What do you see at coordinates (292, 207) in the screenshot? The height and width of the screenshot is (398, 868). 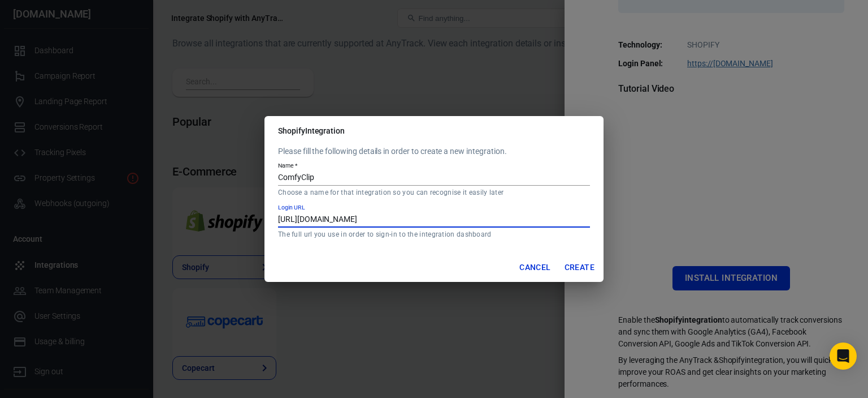 I see `label: Login URL` at bounding box center [292, 207].